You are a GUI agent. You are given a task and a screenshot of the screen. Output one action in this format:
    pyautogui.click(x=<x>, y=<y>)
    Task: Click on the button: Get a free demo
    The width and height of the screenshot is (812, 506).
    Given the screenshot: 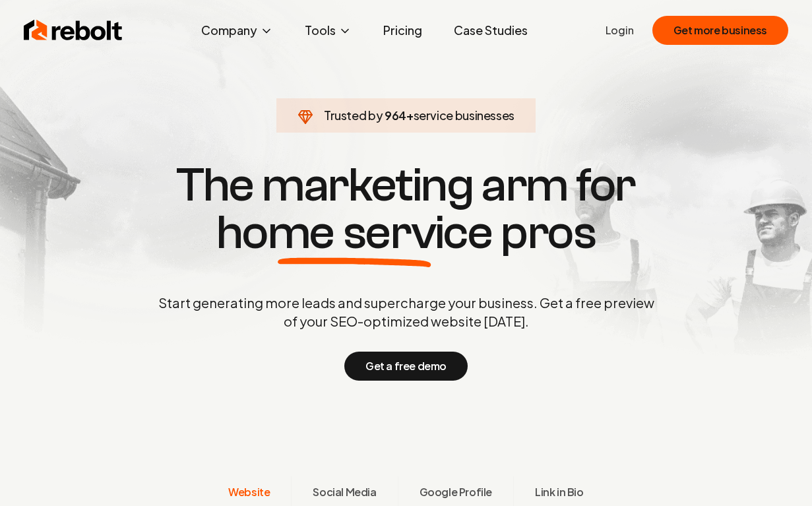 What is the action you would take?
    pyautogui.click(x=406, y=366)
    